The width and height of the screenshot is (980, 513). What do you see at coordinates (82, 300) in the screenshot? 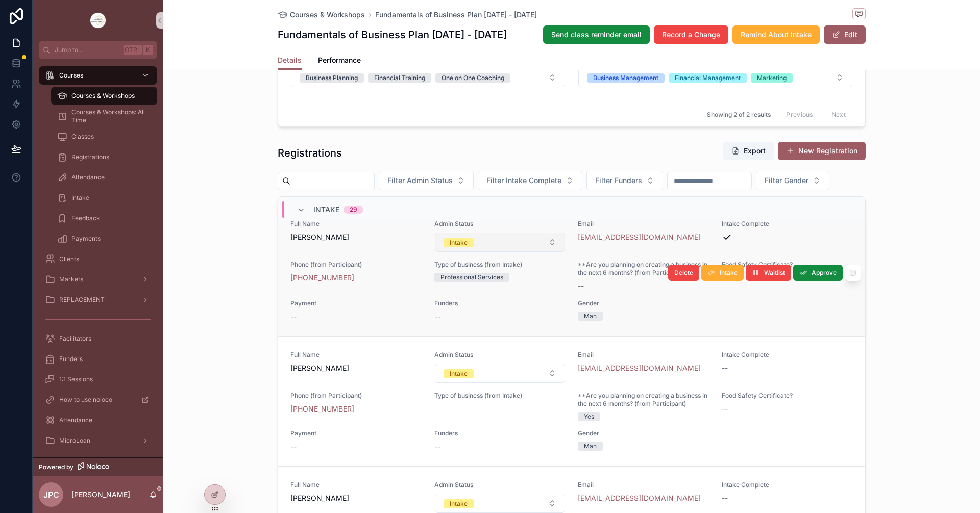
I see `span: REPLACEMENT` at bounding box center [82, 300].